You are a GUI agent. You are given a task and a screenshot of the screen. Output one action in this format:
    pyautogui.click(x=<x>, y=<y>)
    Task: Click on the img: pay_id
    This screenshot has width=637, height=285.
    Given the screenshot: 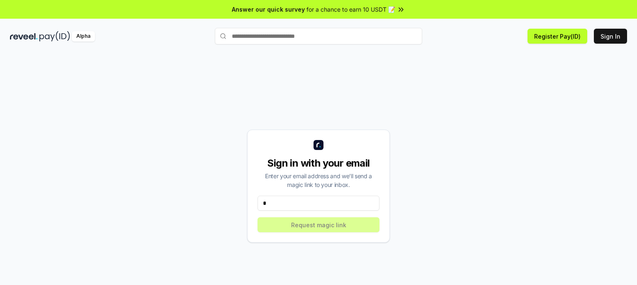 What is the action you would take?
    pyautogui.click(x=55, y=36)
    